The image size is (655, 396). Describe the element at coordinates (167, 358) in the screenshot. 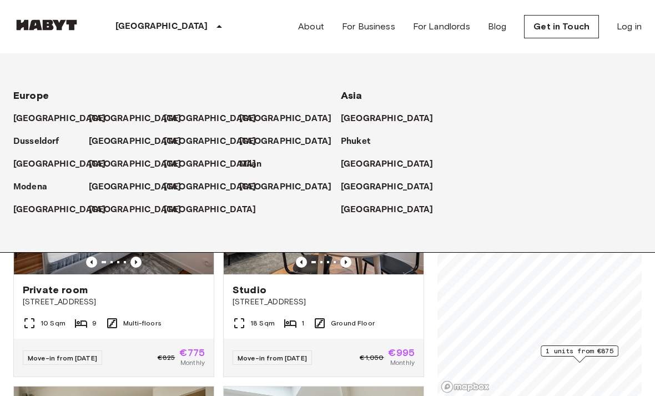

I see `span: €825` at that location.